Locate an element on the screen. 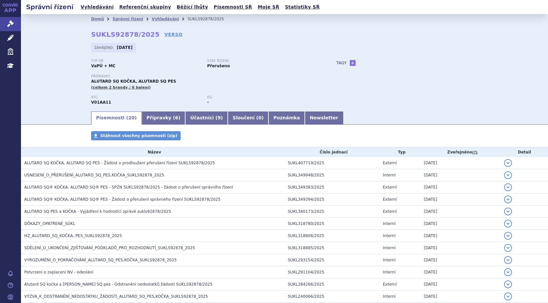 This screenshot has height=303, width=548. span: HZ_ALUTARD_SQ_KOČKA, PES_SUKLS92878_2025 is located at coordinates (73, 236).